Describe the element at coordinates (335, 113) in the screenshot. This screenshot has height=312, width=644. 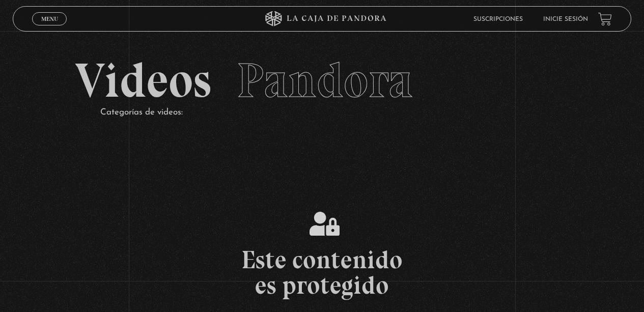
I see `p: Categorías de videos:` at that location.